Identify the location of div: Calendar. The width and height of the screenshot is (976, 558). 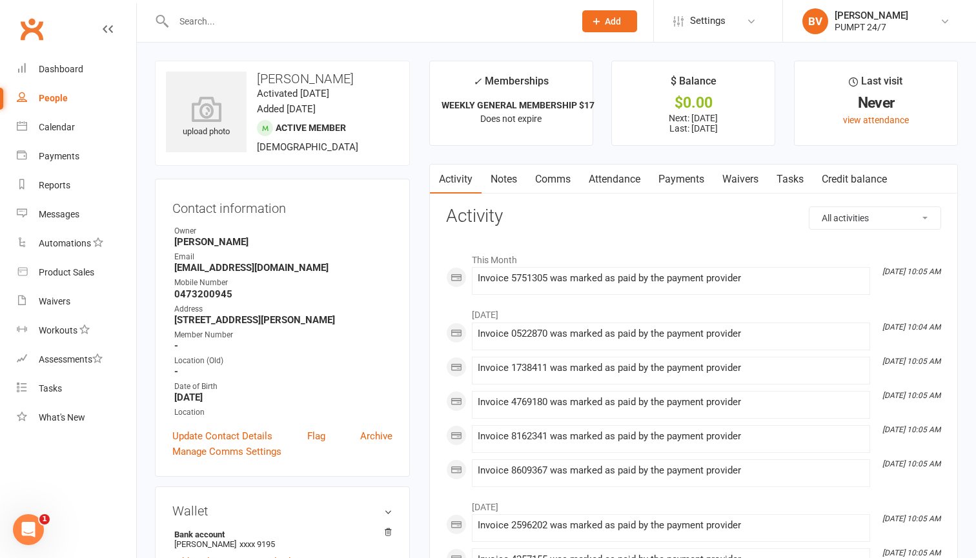
(57, 127).